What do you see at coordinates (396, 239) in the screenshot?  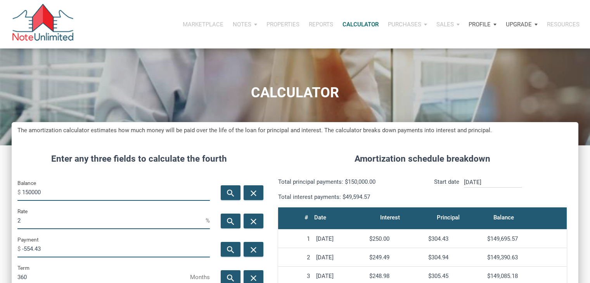 I see `div: $250.00` at bounding box center [396, 239].